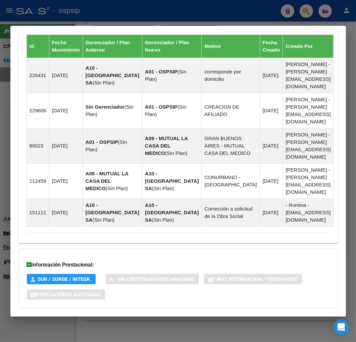  Describe the element at coordinates (152, 279) in the screenshot. I see `button: Sin Certificado Discapacidad` at that location.